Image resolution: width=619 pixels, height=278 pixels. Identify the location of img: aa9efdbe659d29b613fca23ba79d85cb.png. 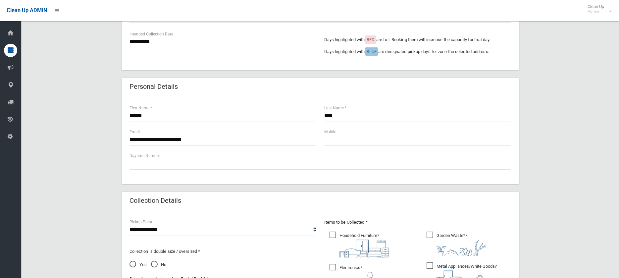
(364, 248).